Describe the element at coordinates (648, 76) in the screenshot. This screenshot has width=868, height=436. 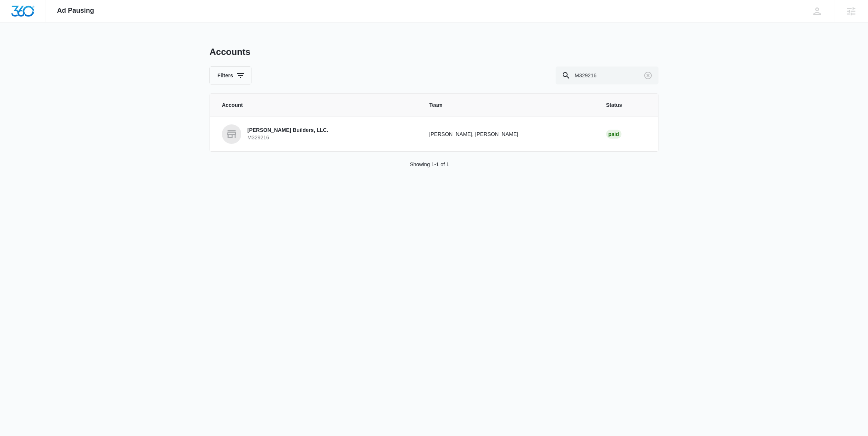
I see `button: Clear` at that location.